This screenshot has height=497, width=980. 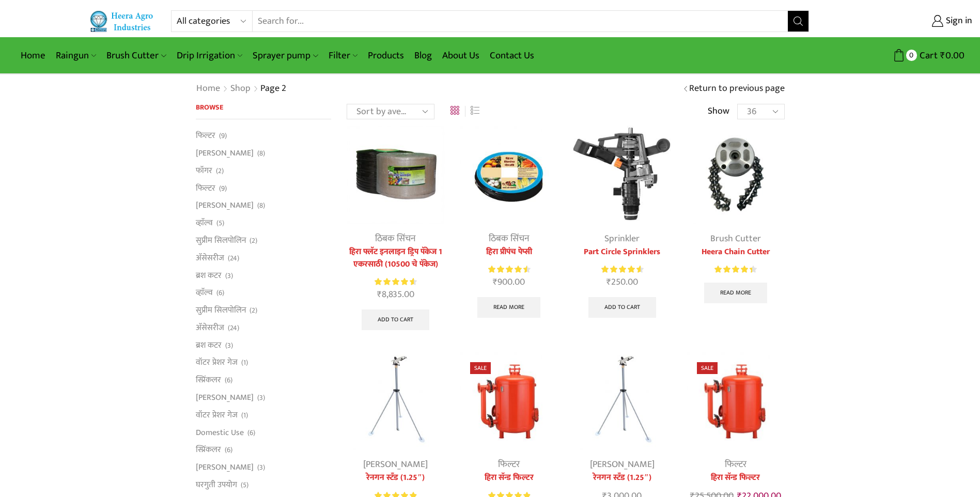 What do you see at coordinates (520, 21) in the screenshot?
I see `input: Search for...` at bounding box center [520, 21].